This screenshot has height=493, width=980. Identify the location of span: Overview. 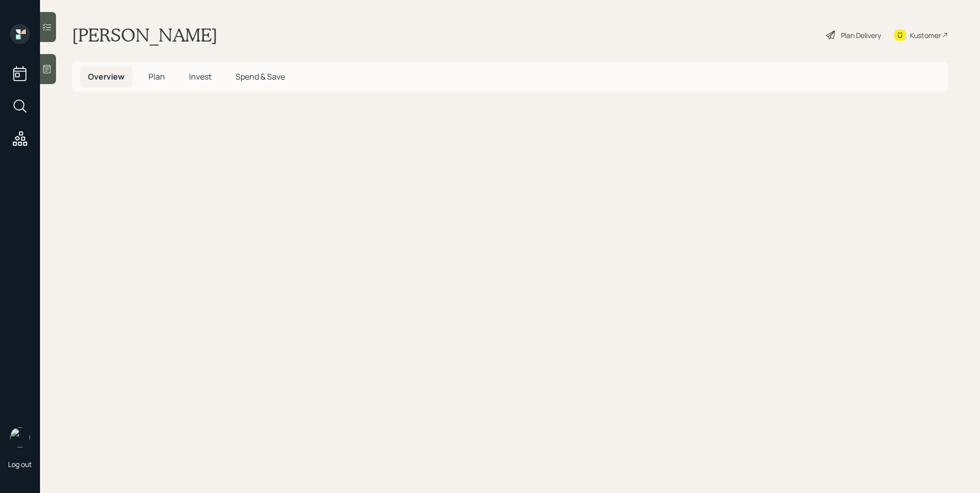
(106, 77).